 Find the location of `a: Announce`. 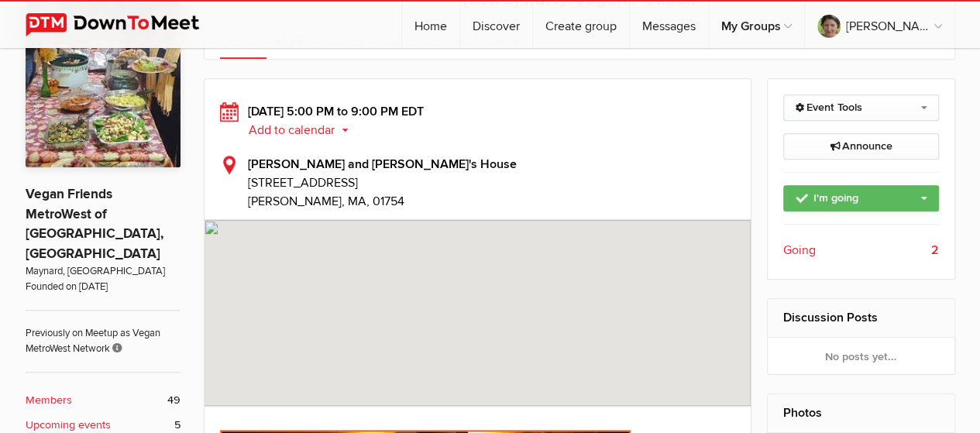

a: Announce is located at coordinates (861, 146).